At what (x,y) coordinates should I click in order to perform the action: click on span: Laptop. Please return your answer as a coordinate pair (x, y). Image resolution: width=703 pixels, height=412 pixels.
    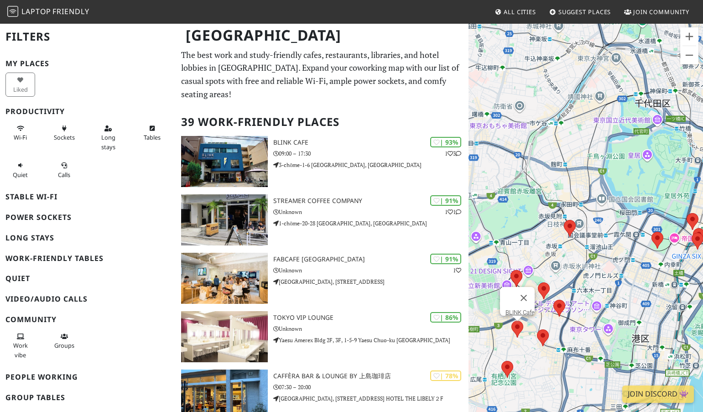
    Looking at the image, I should click on (36, 11).